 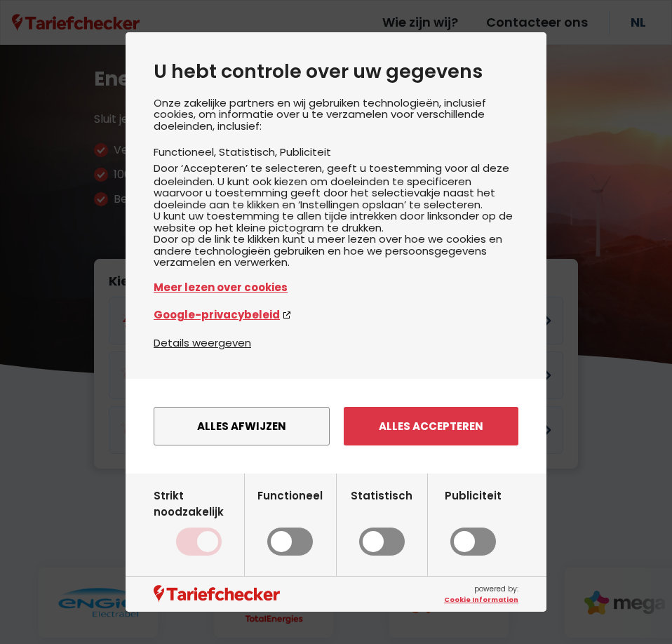 What do you see at coordinates (241, 426) in the screenshot?
I see `button: Alles afwijzen` at bounding box center [241, 426].